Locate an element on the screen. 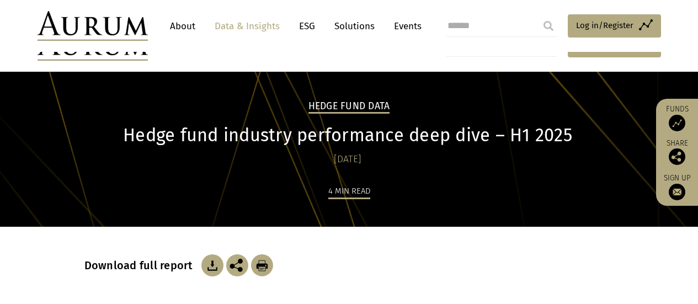 The width and height of the screenshot is (698, 304). a: Solutions is located at coordinates (354, 26).